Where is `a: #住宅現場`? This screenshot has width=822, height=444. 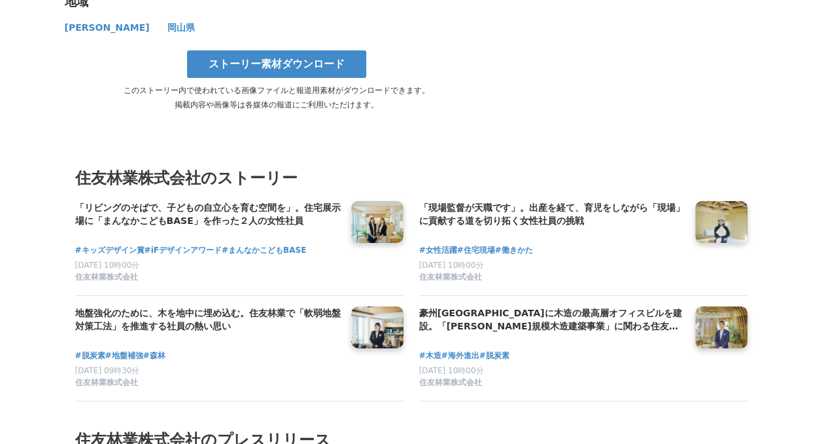
a: #住宅現場 is located at coordinates (476, 250).